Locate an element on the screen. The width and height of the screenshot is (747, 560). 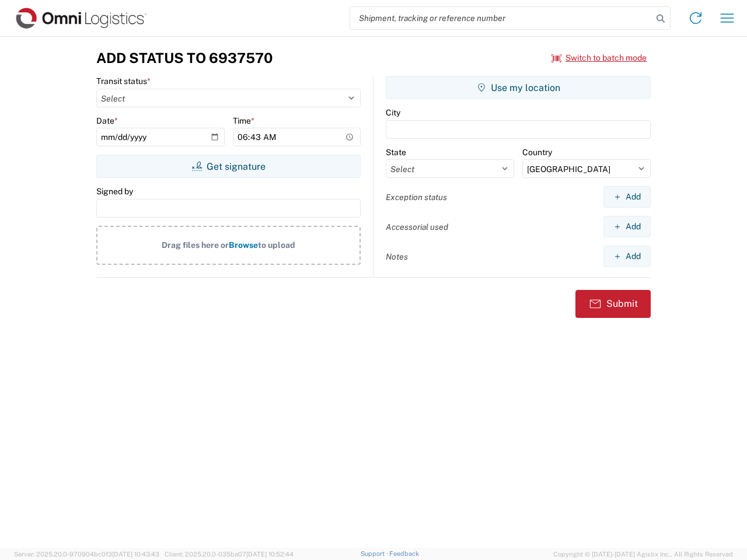
label: Time is located at coordinates (243, 121).